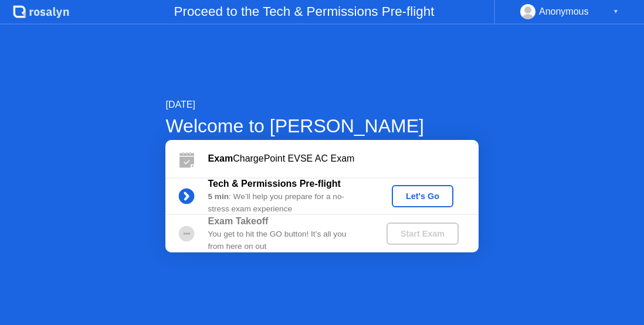  What do you see at coordinates (422, 197) in the screenshot?
I see `div: Let's Go` at bounding box center [422, 197].